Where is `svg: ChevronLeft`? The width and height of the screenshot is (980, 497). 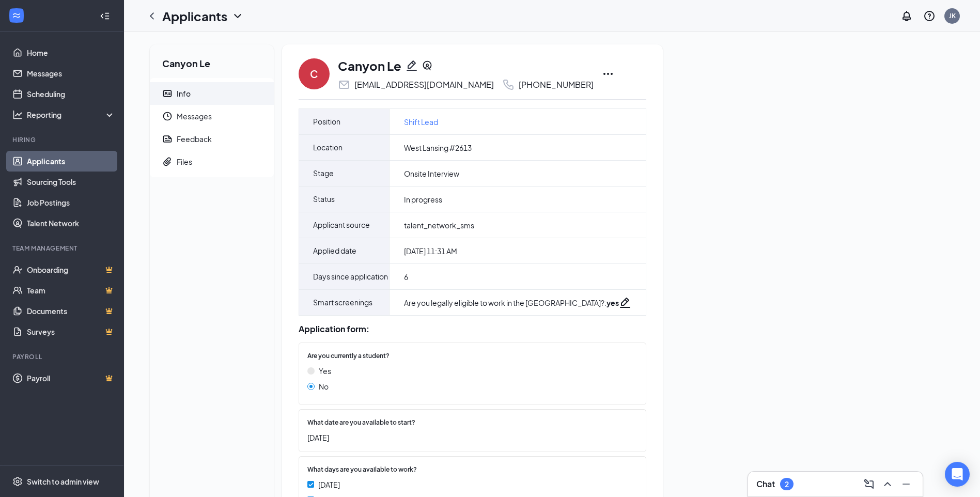
svg: ChevronLeft is located at coordinates (152, 16).